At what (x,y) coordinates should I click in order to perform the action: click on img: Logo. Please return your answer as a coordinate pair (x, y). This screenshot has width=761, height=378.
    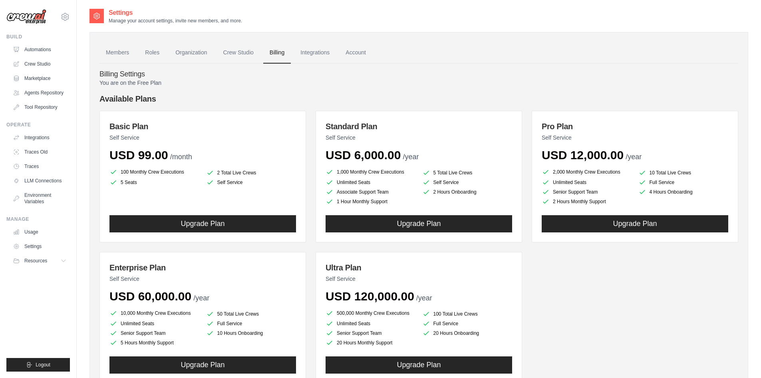
    Looking at the image, I should click on (26, 17).